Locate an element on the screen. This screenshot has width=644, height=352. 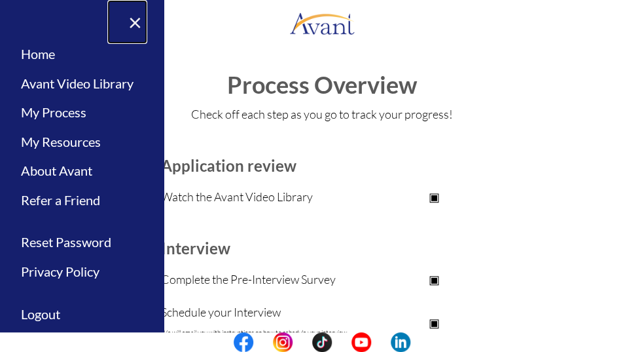
img: fb.png is located at coordinates (243, 342).